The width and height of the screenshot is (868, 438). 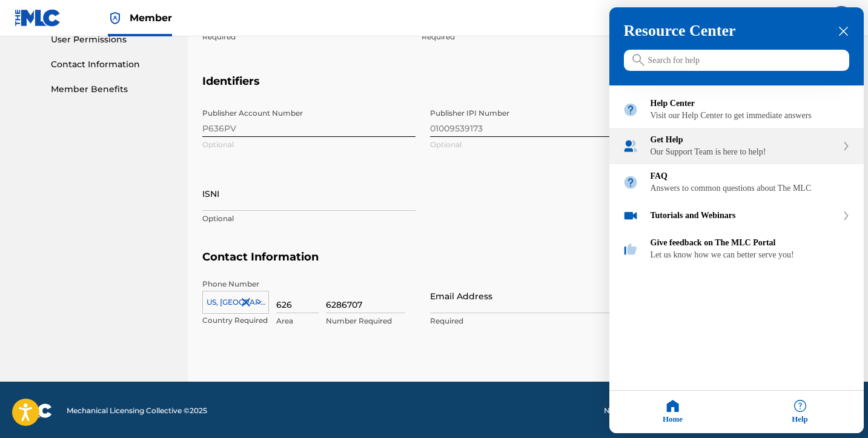 What do you see at coordinates (736, 60) in the screenshot?
I see `input: Search for help` at bounding box center [736, 60].